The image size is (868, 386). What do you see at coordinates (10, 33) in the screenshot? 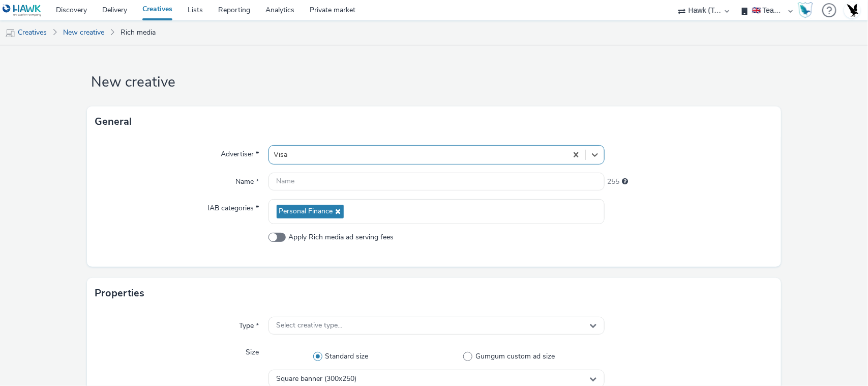
I see `img: mobile` at bounding box center [10, 33].